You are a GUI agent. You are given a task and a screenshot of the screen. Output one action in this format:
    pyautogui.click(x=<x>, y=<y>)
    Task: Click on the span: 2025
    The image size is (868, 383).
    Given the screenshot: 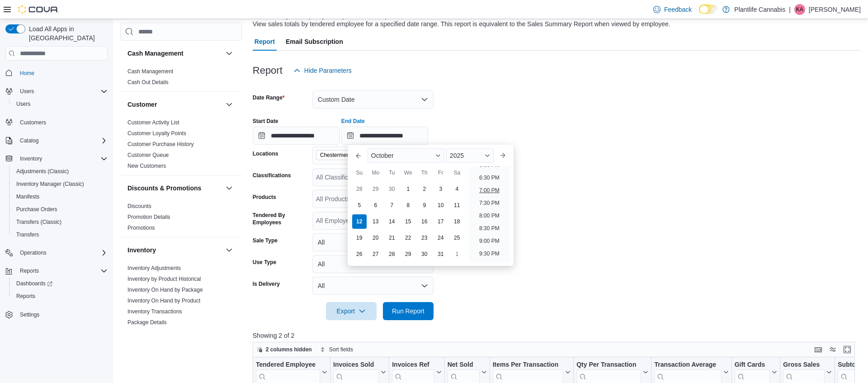 What is the action you would take?
    pyautogui.click(x=456, y=156)
    